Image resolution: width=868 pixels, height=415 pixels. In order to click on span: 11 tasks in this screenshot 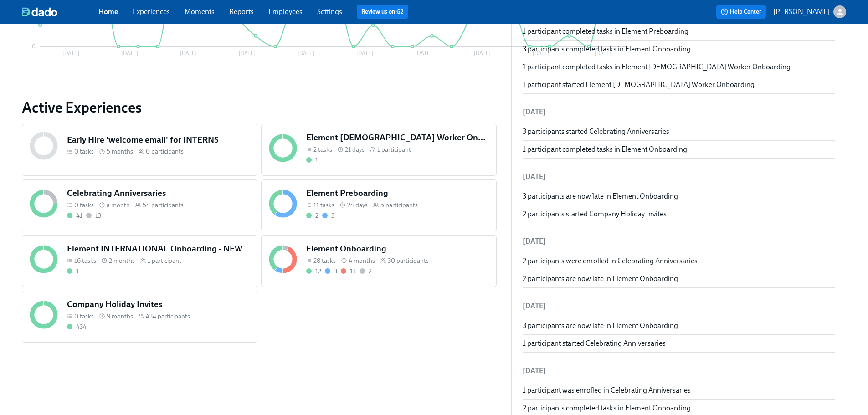, I will do `click(324, 205)`.